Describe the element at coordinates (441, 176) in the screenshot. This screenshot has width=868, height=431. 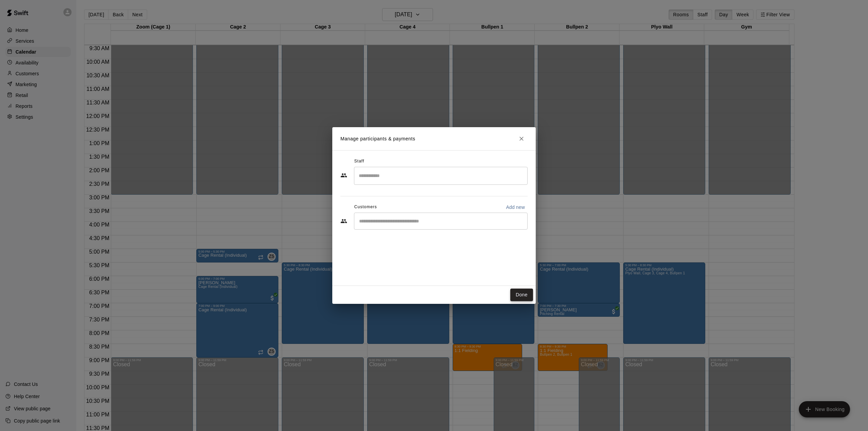
I see `div: Search staff` at that location.